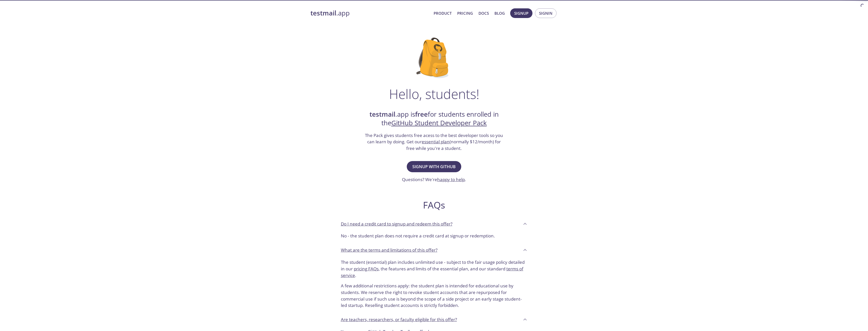  What do you see at coordinates (521, 13) in the screenshot?
I see `button: Signup` at bounding box center [521, 13].